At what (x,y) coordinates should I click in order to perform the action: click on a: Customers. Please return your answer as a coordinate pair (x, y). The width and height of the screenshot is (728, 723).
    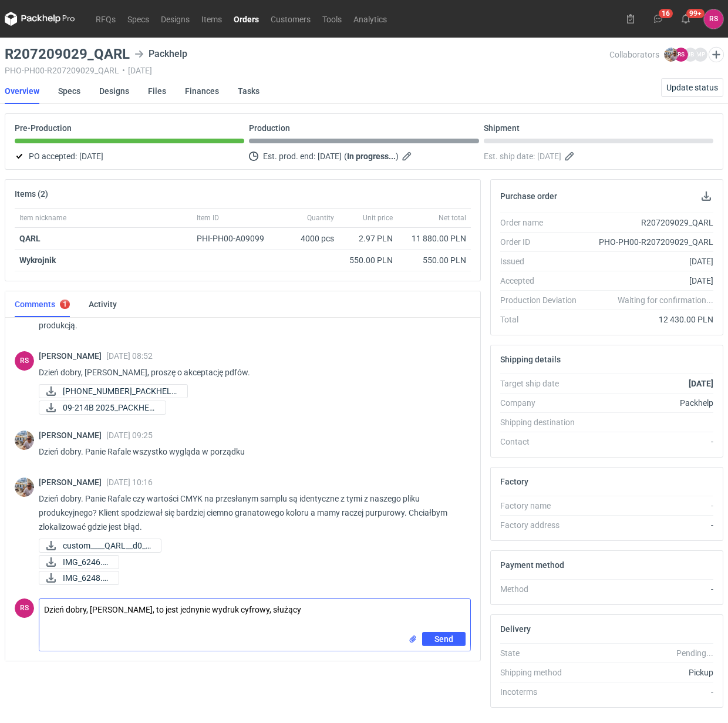
    Looking at the image, I should click on (291, 19).